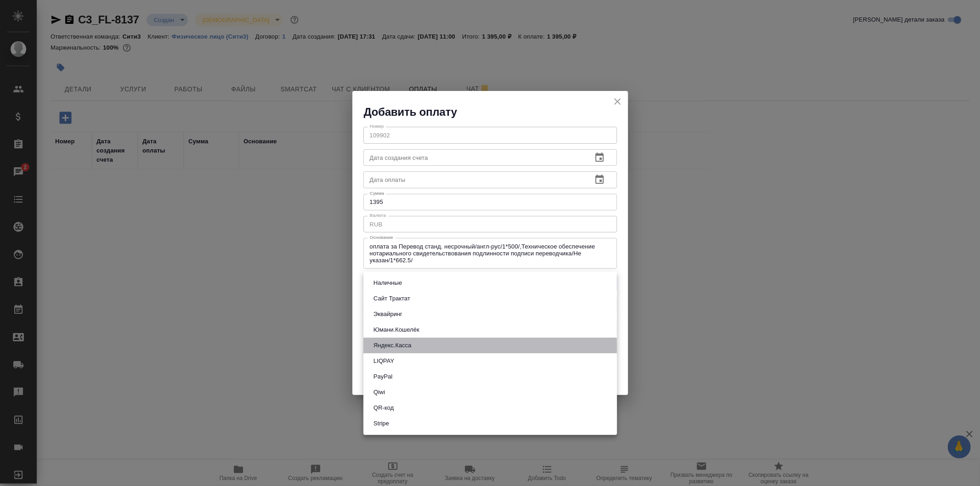 The width and height of the screenshot is (980, 486). I want to click on button: Stripe, so click(381, 423).